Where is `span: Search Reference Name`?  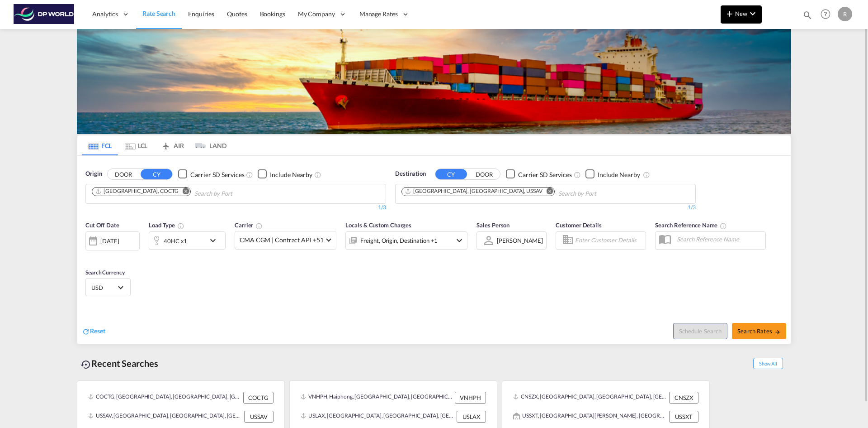
span: Search Reference Name is located at coordinates (691, 225).